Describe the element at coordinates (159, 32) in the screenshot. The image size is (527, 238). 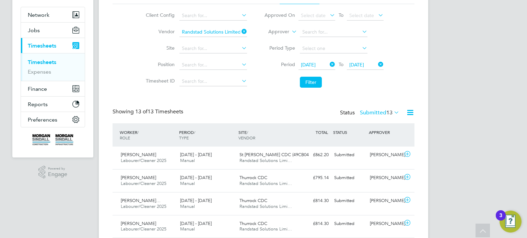
I see `label: Vendor` at that location.